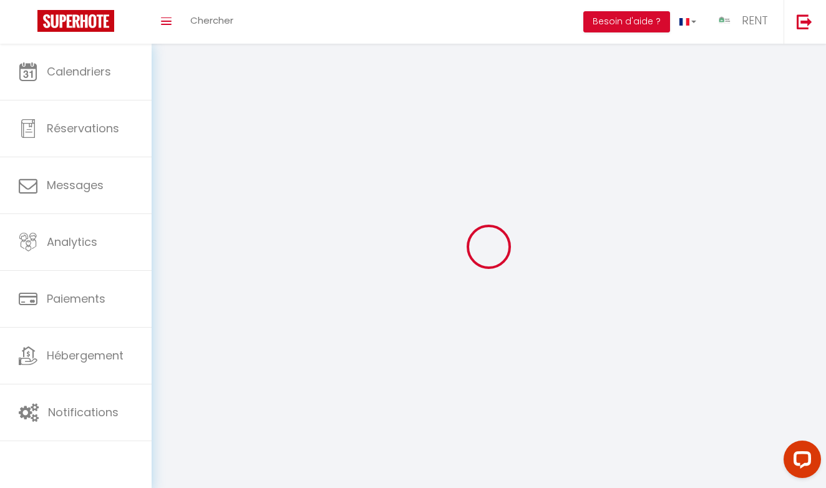 Image resolution: width=826 pixels, height=488 pixels. Describe the element at coordinates (29, 24) in the screenshot. I see `button: Open LiveChat chat widget` at that location.